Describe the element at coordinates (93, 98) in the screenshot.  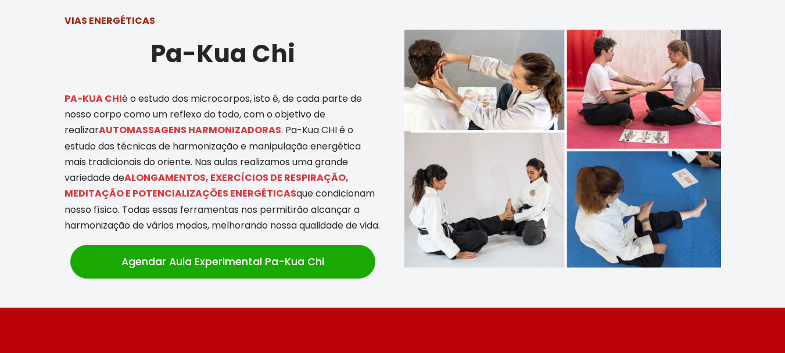
I see `mark: PA-KUA CHI` at that location.